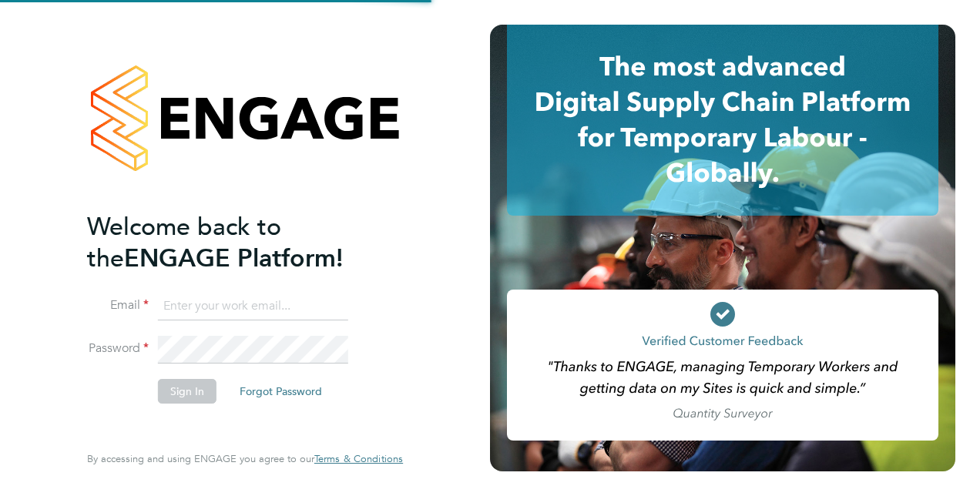 Image resolution: width=980 pixels, height=496 pixels. I want to click on button: Sign In, so click(187, 391).